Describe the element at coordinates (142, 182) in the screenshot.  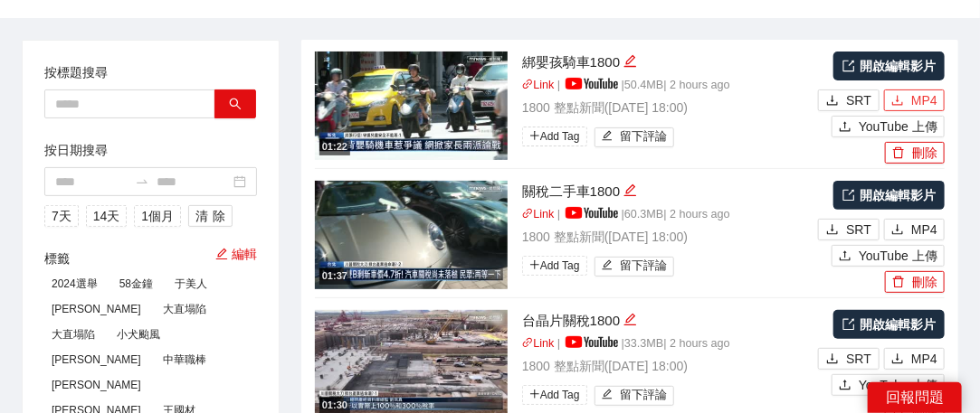
I see `span: swap-right` at that location.